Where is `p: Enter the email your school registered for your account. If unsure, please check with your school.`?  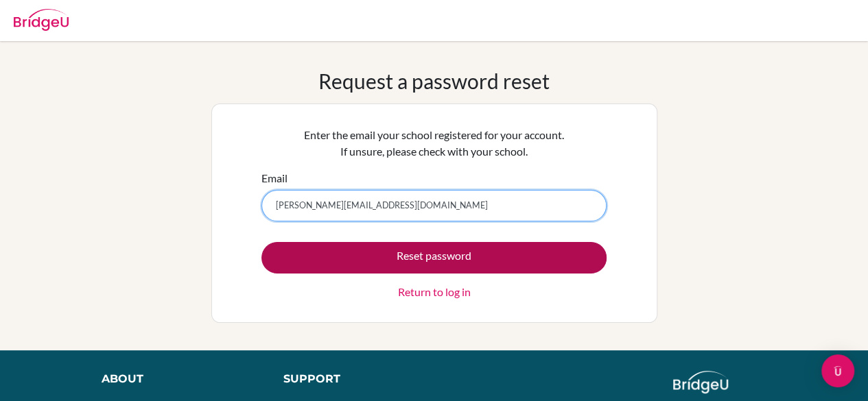
p: Enter the email your school registered for your account. If unsure, please check with your school. is located at coordinates (434, 143).